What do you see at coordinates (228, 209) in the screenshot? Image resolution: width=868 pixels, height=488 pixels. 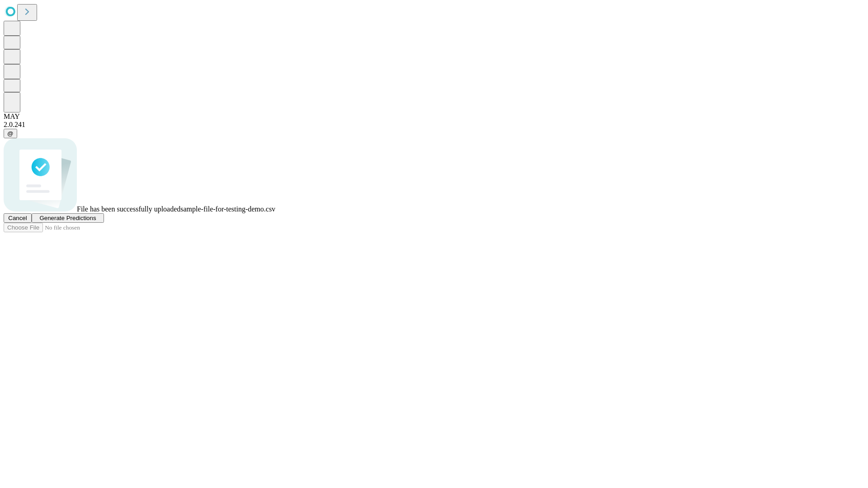 I see `span: sample-file-for-testing-demo.csv` at bounding box center [228, 209].